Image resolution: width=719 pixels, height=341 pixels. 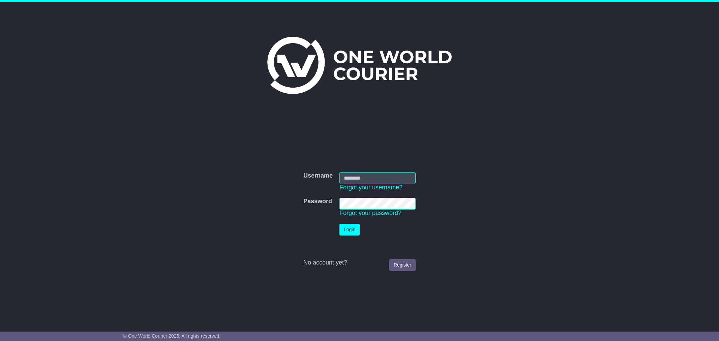 I want to click on a: Forgot your username?, so click(x=371, y=187).